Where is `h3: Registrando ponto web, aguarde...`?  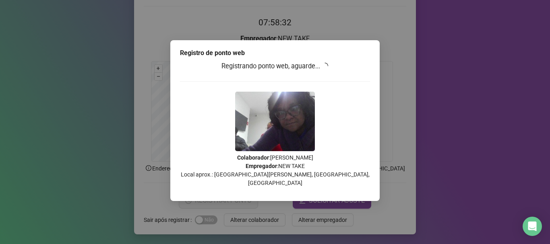 h3: Registrando ponto web, aguarde... is located at coordinates (275, 66).